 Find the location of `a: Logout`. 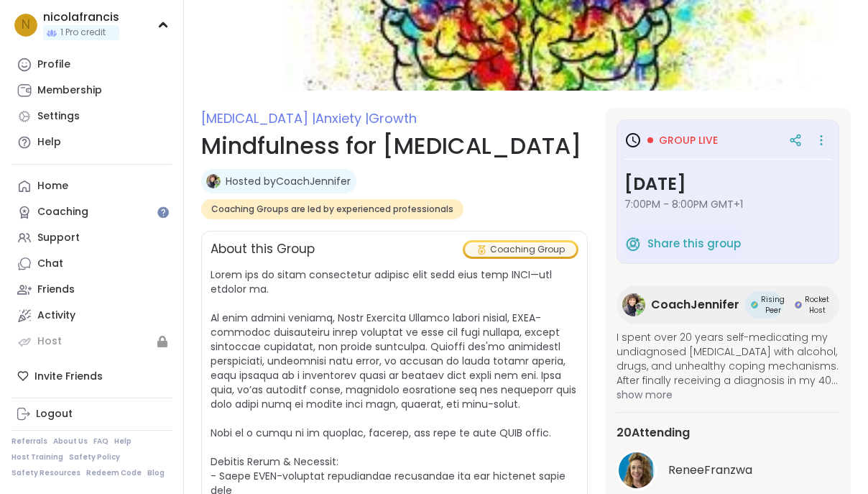

a: Logout is located at coordinates (92, 414).